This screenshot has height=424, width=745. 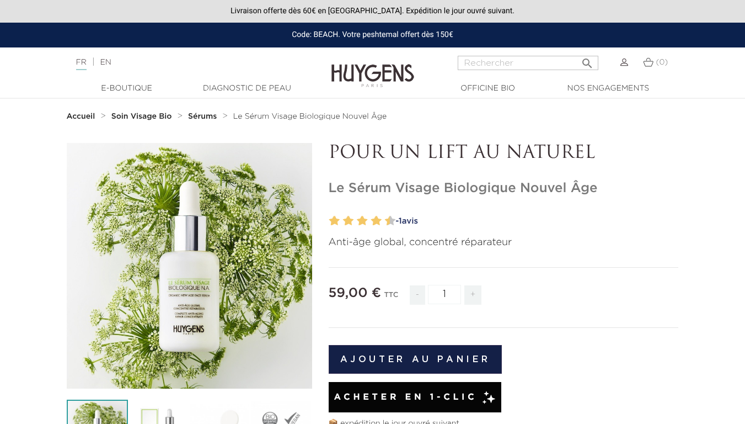 What do you see at coordinates (400, 221) in the screenshot?
I see `span: 1` at bounding box center [400, 221].